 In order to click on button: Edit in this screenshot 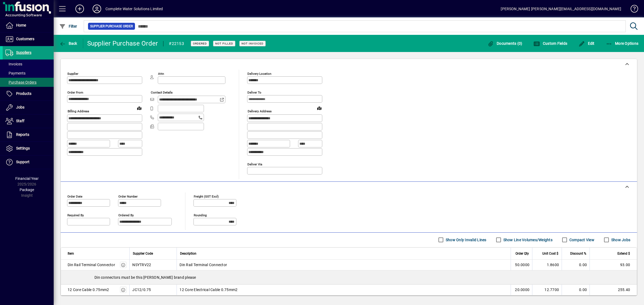, I will do `click(587, 44)`.